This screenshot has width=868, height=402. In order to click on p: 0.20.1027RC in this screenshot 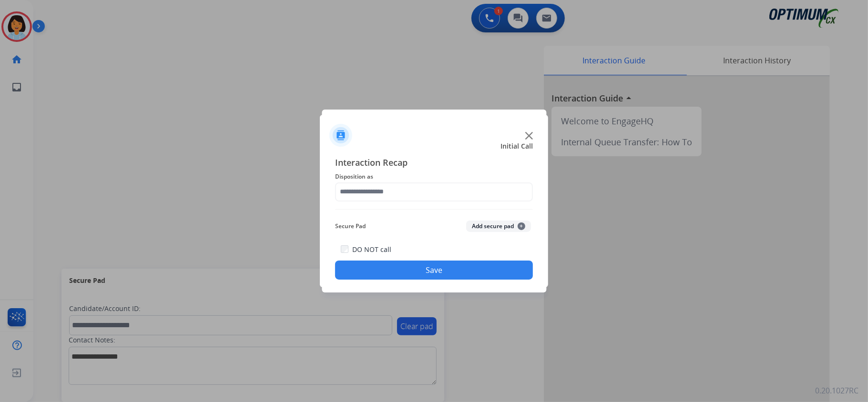, I will do `click(837, 390)`.